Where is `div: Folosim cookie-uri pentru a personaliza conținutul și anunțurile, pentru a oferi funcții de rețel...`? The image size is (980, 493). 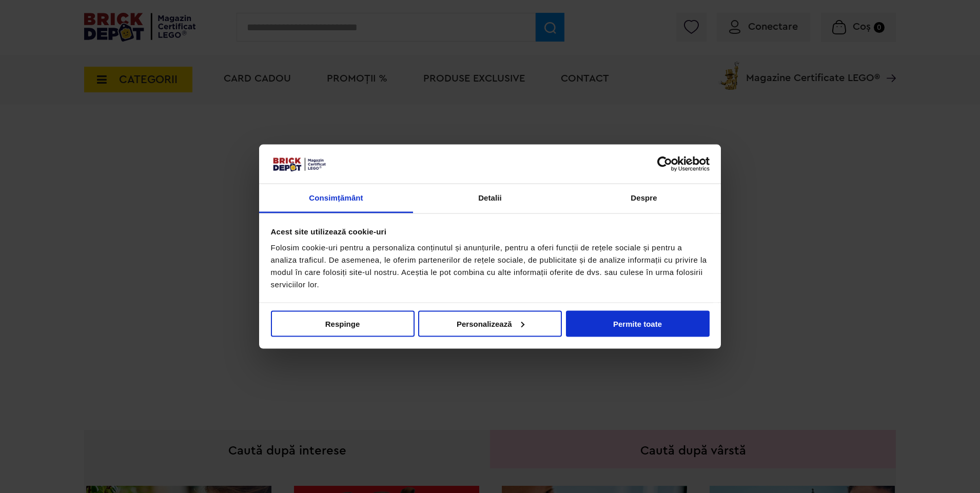 div: Folosim cookie-uri pentru a personaliza conținutul și anunțurile, pentru a oferi funcții de rețel... is located at coordinates (490, 266).